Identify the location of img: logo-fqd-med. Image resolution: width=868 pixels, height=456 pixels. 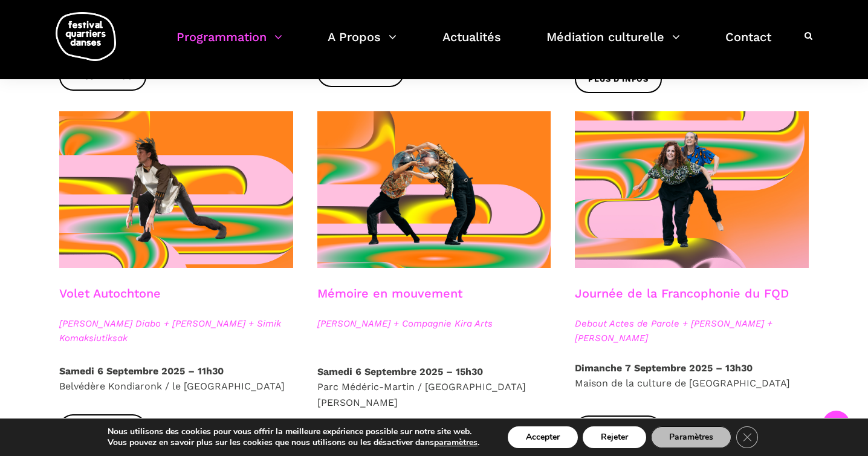
(86, 36).